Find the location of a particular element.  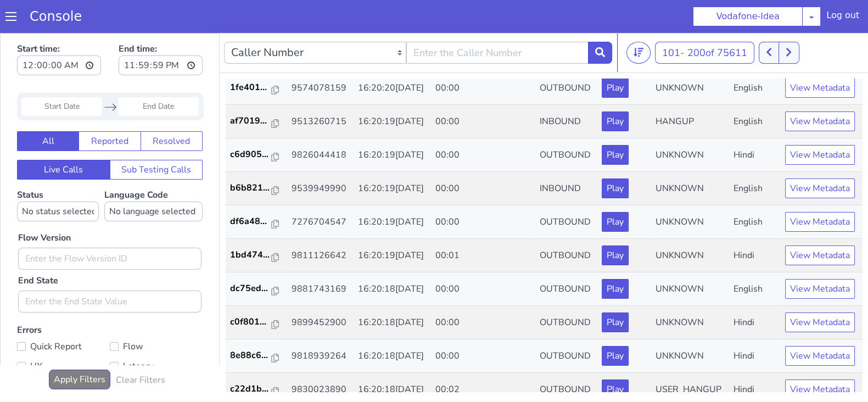

td: HANGUP is located at coordinates (690, 89).